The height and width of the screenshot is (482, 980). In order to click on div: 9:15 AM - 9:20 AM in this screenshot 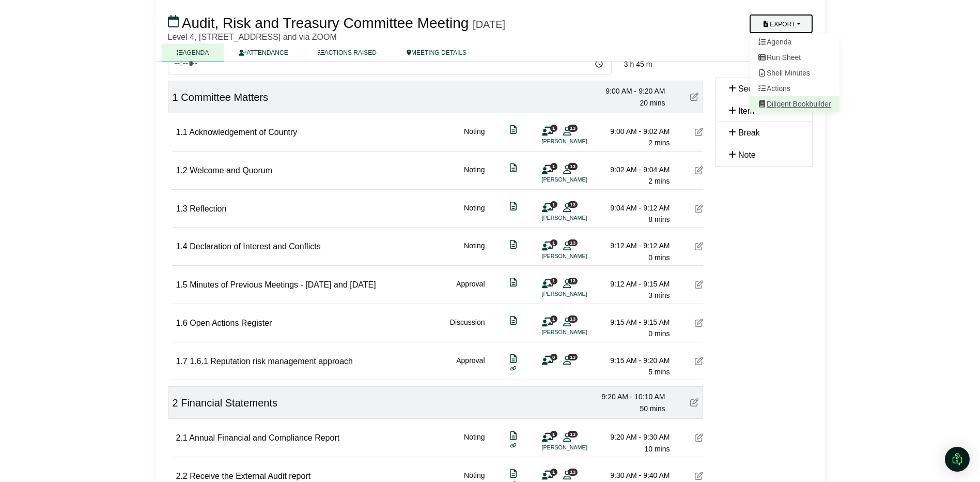, I will do `click(634, 360)`.